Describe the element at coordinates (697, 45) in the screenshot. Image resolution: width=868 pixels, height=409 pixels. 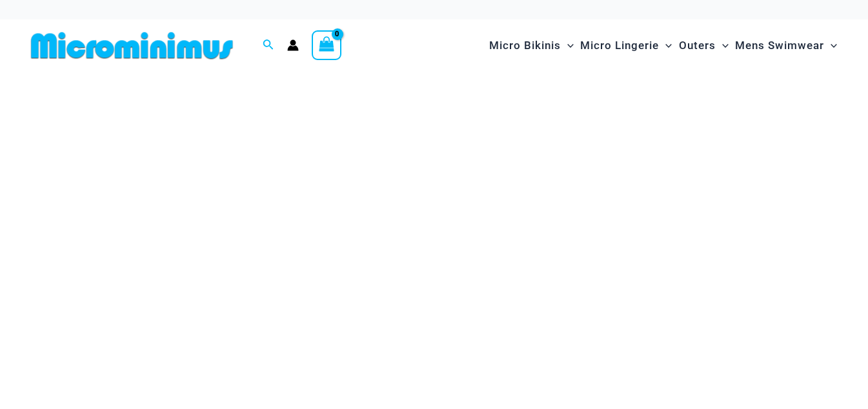
I see `span: Outers` at that location.